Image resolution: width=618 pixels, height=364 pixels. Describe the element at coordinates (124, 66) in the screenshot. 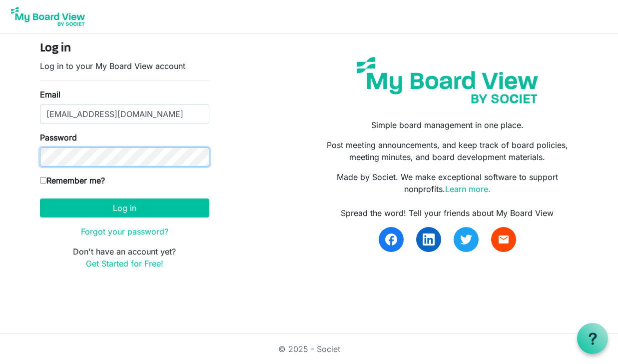

I see `p: Log in to your My Board View account` at that location.